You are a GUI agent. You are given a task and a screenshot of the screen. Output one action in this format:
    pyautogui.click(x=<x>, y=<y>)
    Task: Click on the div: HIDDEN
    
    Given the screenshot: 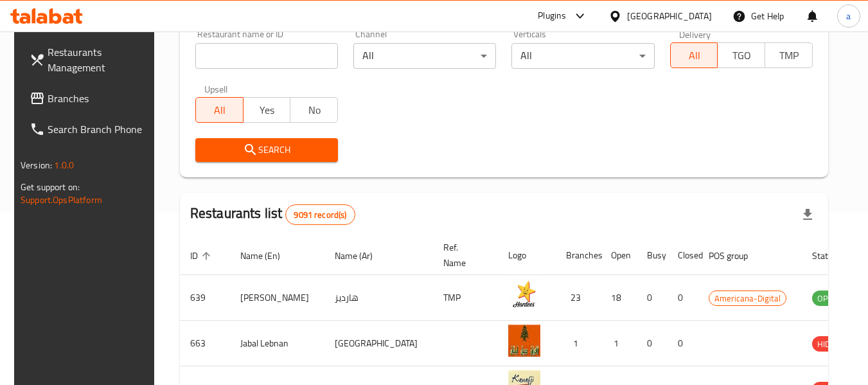 What is the action you would take?
    pyautogui.click(x=832, y=344)
    